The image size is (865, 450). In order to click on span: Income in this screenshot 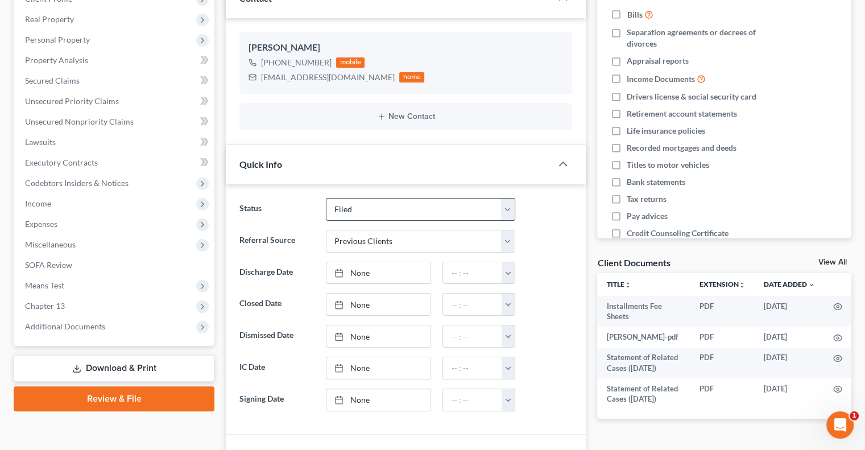, I will do `click(38, 203)`.